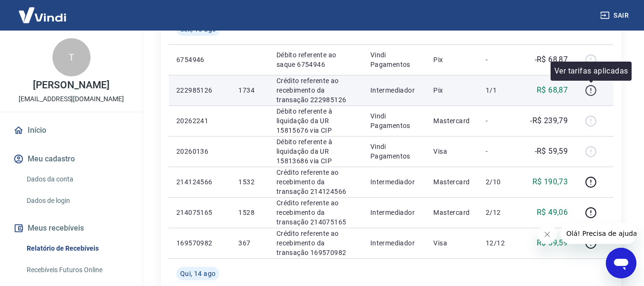 This screenshot has height=286, width=644. What do you see at coordinates (552, 243) in the screenshot?
I see `p: R$ 59,59` at bounding box center [552, 243].